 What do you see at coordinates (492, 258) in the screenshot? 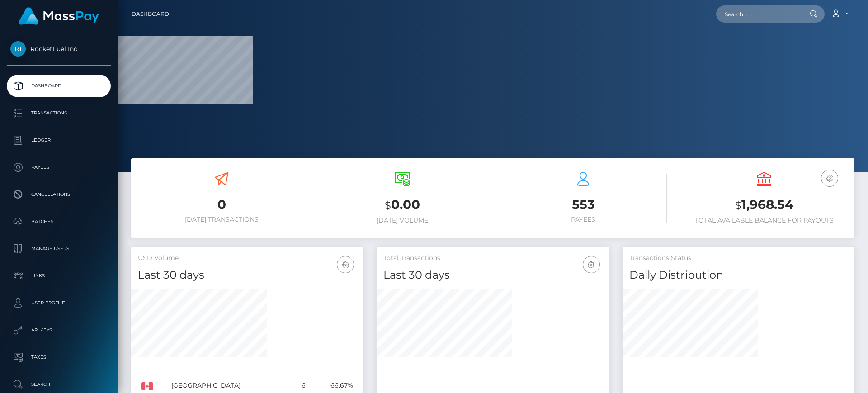
I see `h5: Total Transactions` at bounding box center [492, 258].